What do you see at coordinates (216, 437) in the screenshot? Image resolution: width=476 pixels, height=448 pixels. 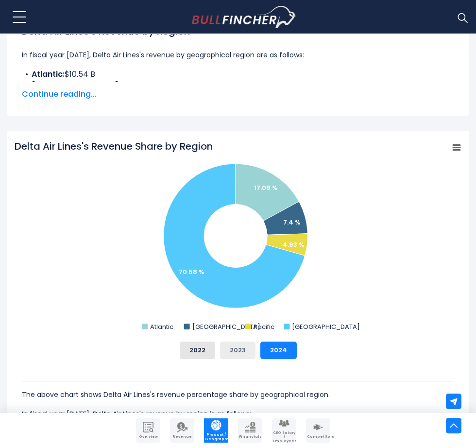 I see `span: Product / Geography` at bounding box center [216, 437].